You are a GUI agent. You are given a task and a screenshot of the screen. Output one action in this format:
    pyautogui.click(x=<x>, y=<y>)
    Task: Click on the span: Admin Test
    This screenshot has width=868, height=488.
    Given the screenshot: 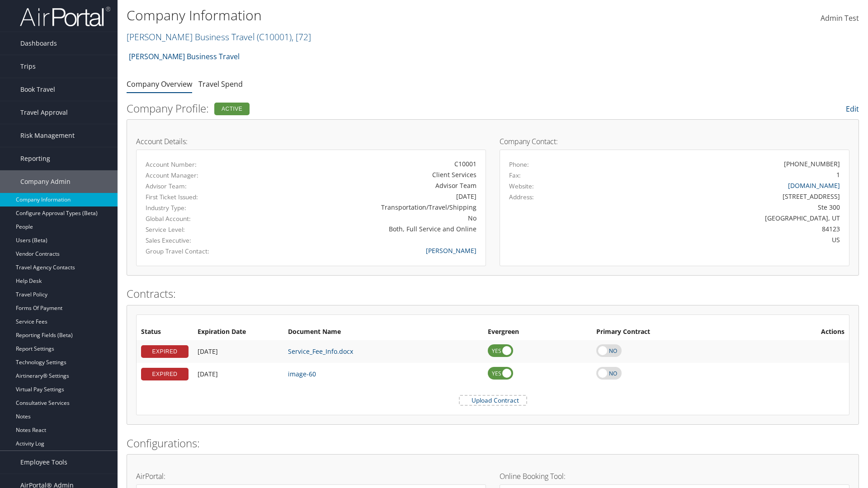 What is the action you would take?
    pyautogui.click(x=840, y=18)
    